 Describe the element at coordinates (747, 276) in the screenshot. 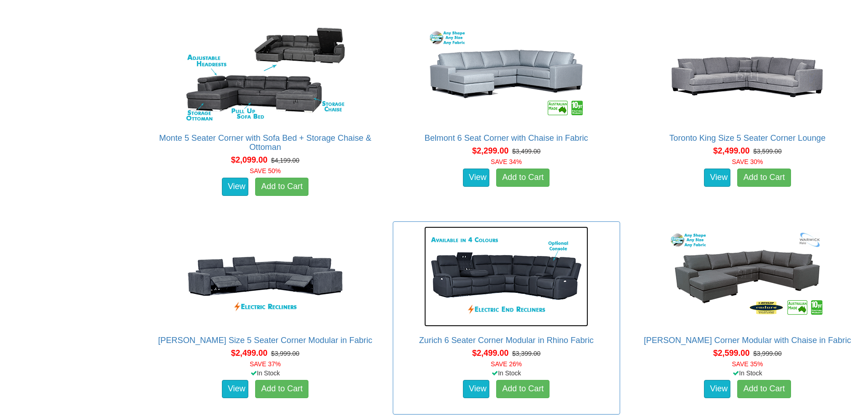

I see `img: Morton Corner Modular with Chaise in Fabric` at that location.